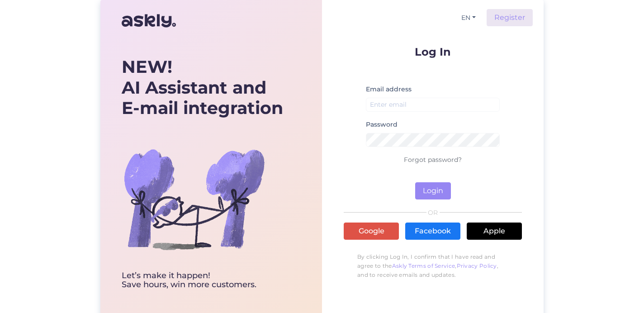 The height and width of the screenshot is (313, 644). Describe the element at coordinates (147, 67) in the screenshot. I see `b: NEW!` at that location.